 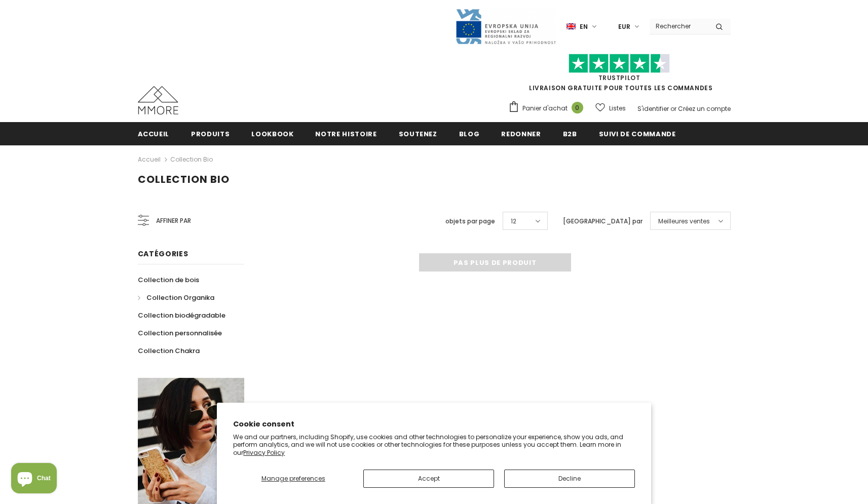 What do you see at coordinates (346, 133) in the screenshot?
I see `a: Notre histoire` at bounding box center [346, 133].